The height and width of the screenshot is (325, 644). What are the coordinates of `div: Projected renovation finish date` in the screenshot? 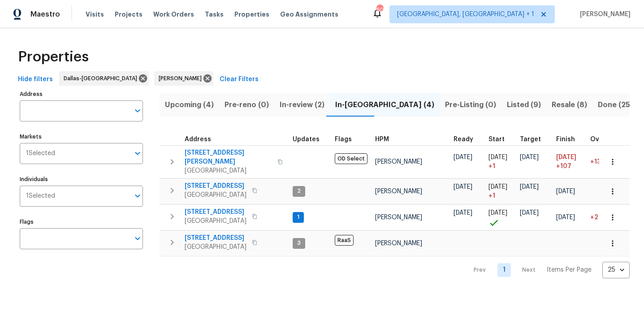 It's located at (570, 140).